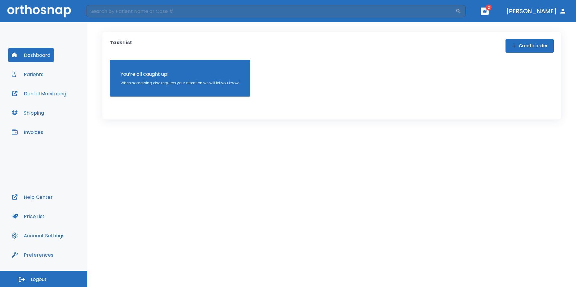  What do you see at coordinates (27, 132) in the screenshot?
I see `a: Invoices` at bounding box center [27, 132].